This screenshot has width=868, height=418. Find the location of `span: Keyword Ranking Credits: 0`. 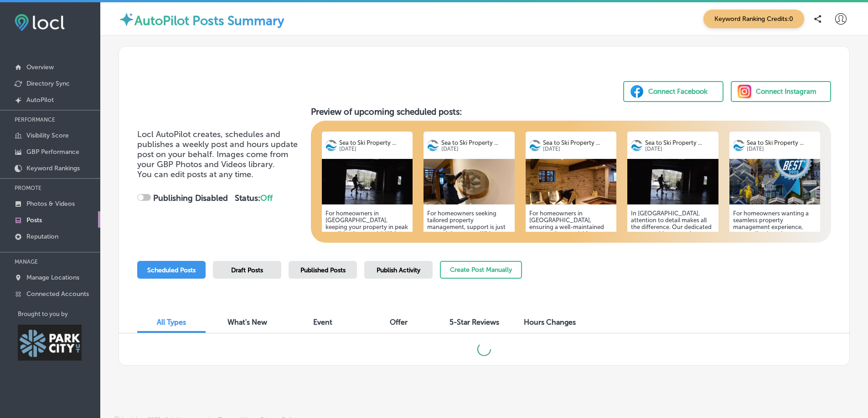

span: Keyword Ranking Credits: 0 is located at coordinates (754, 19).